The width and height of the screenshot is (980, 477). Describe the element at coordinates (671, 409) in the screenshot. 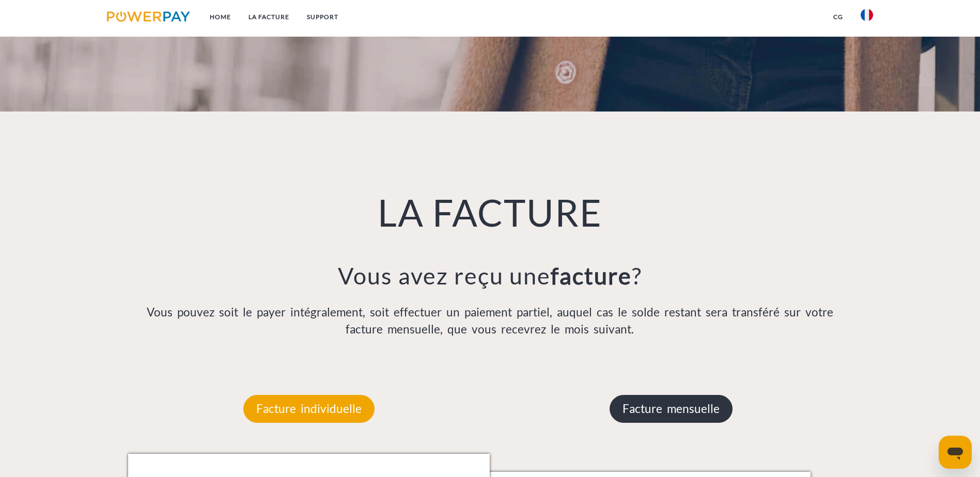

I see `p: Facture mensuelle` at that location.